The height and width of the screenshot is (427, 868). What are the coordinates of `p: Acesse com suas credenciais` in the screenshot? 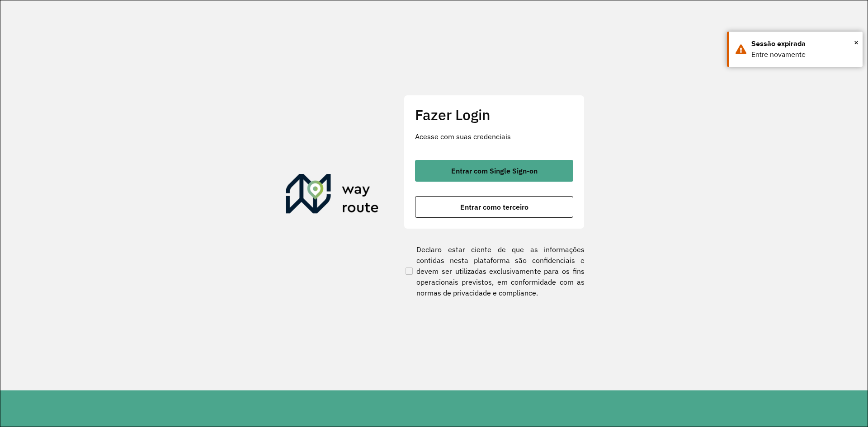 It's located at (494, 136).